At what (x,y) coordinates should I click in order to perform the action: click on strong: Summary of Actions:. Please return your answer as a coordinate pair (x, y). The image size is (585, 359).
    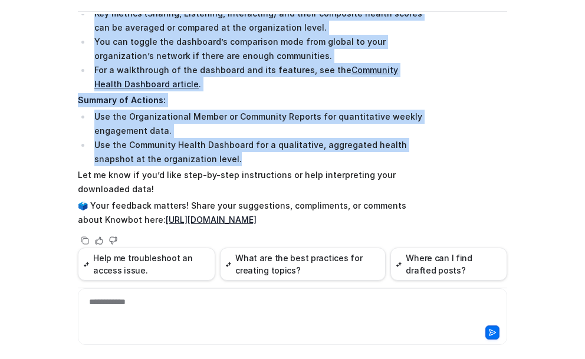
    Looking at the image, I should click on (121, 100).